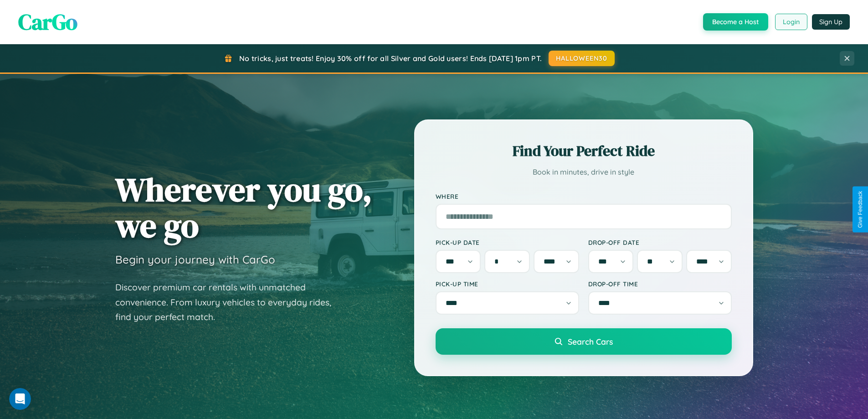  Describe the element at coordinates (660, 284) in the screenshot. I see `label: Drop-off Time` at that location.